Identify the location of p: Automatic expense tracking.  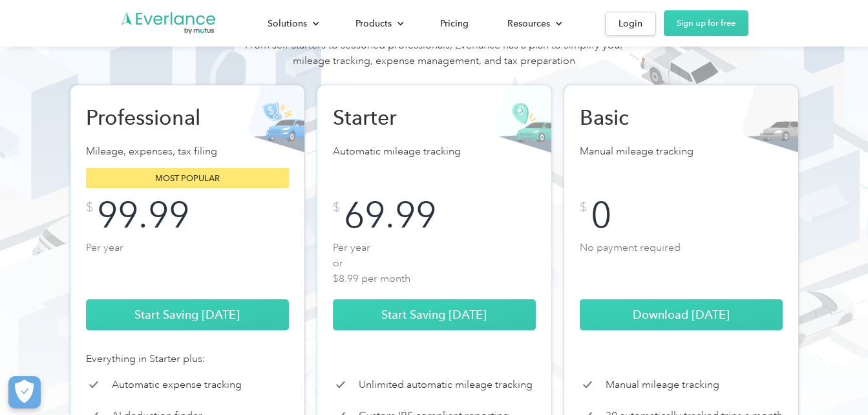
(176, 384).